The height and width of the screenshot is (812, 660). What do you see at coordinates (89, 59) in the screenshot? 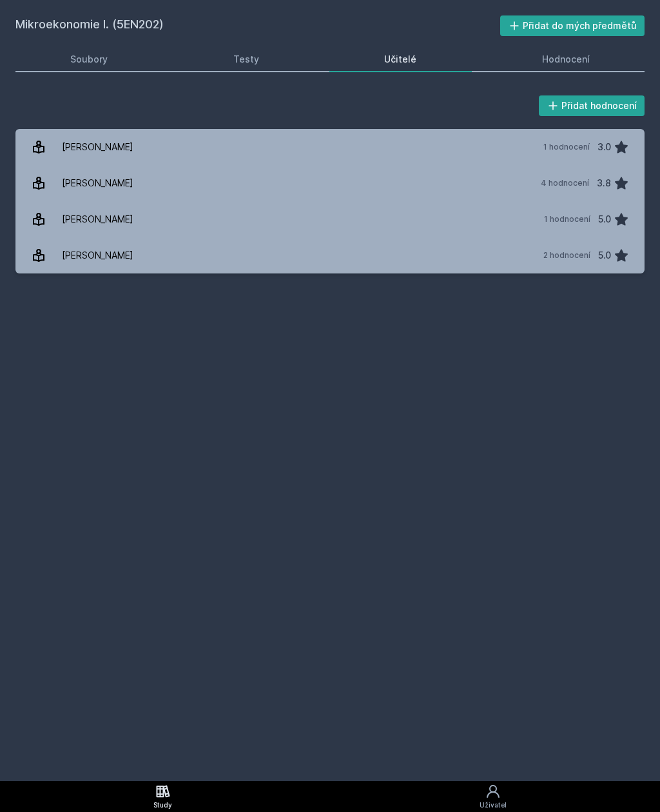
I see `a: Soubory` at bounding box center [89, 59].